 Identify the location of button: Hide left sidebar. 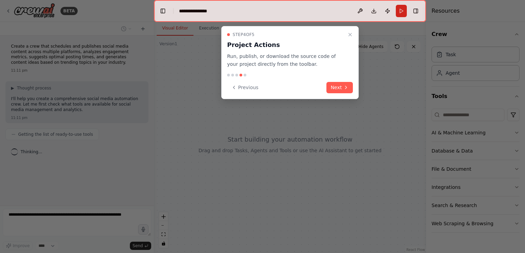
(163, 11).